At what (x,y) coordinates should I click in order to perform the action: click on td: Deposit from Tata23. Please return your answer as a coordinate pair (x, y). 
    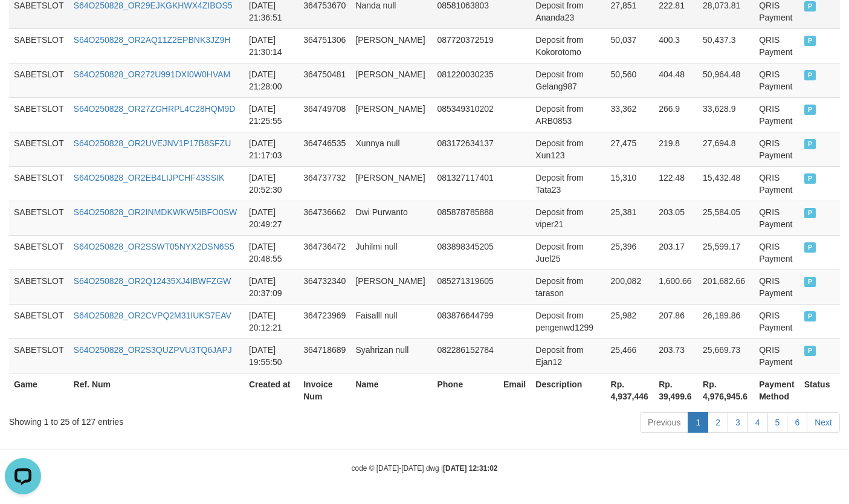
    Looking at the image, I should click on (568, 183).